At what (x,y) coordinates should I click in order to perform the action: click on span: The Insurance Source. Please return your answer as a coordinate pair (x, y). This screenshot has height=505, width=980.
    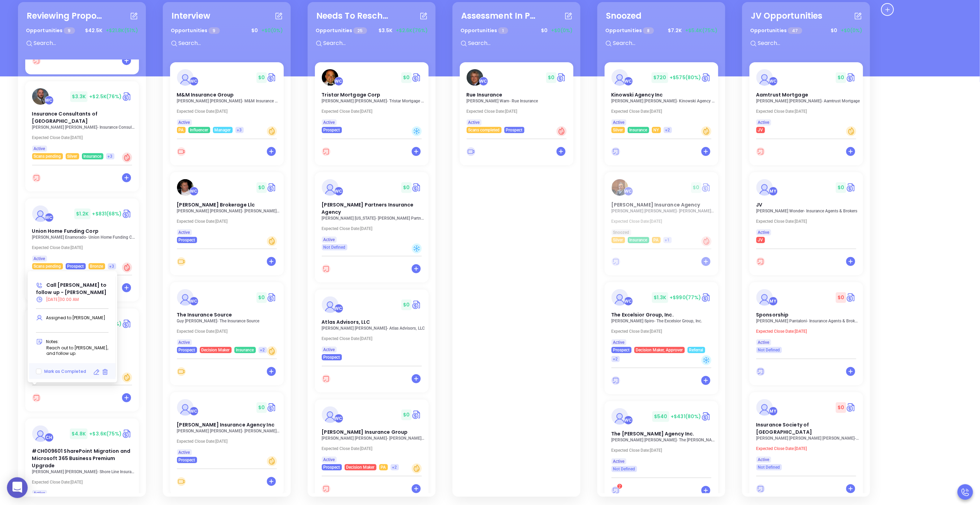
    Looking at the image, I should click on (204, 315).